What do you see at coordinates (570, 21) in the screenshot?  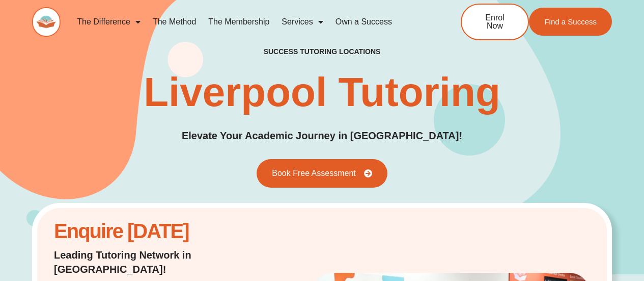 I see `span: Find a Success` at bounding box center [570, 21].